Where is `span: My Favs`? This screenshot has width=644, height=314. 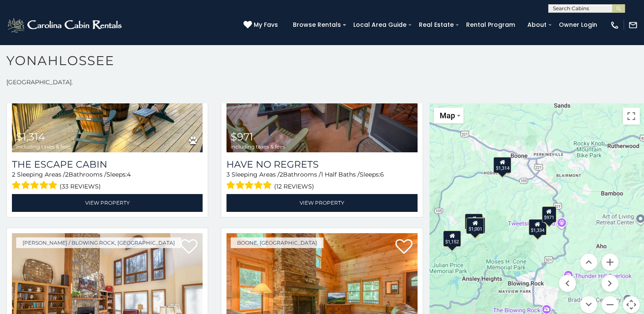
span: My Favs is located at coordinates (266, 25).